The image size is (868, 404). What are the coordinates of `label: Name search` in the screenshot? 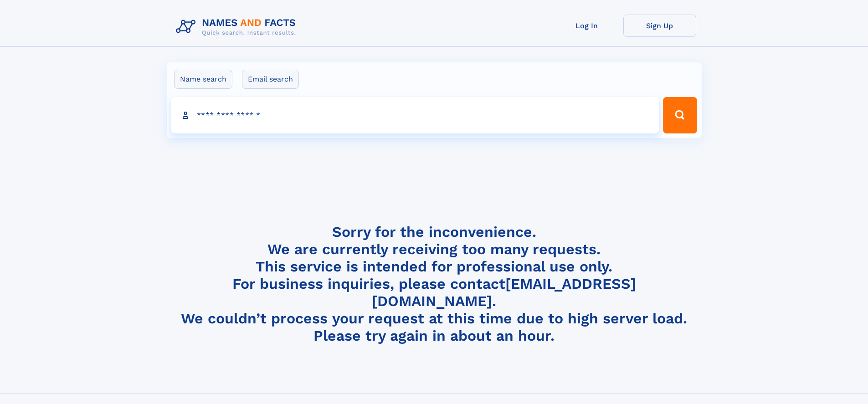 It's located at (203, 79).